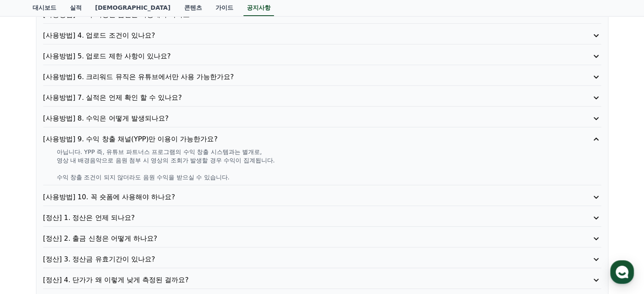 The height and width of the screenshot is (294, 644). What do you see at coordinates (322, 139) in the screenshot?
I see `button: [사용방법] 9. 수익 창출 채널(YPP)만 이용이 가능한가요?` at bounding box center [322, 139].